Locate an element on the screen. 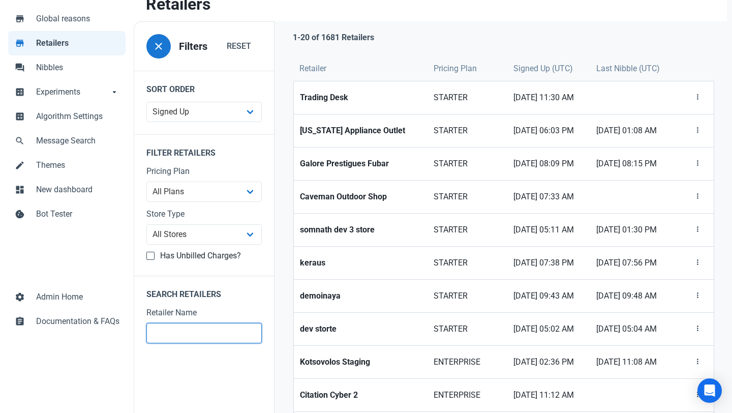  strong: Galore Prestigues Fubar is located at coordinates (360, 164).